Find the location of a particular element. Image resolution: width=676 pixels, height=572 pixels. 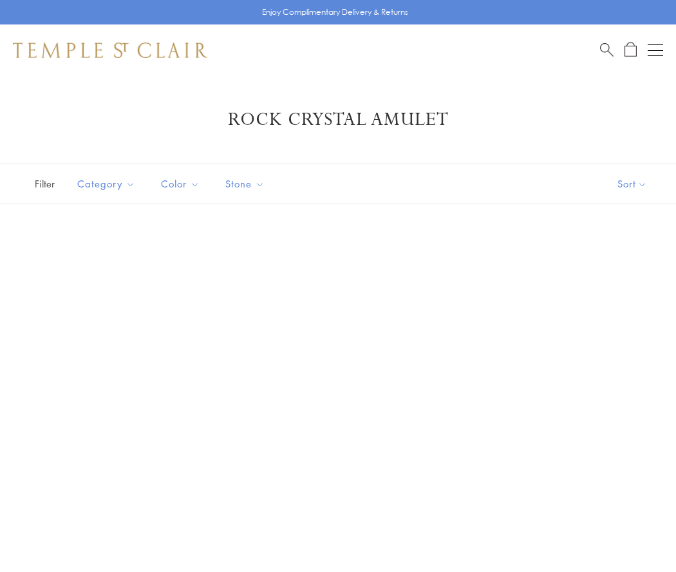

a: Open Shopping Bag is located at coordinates (630, 50).